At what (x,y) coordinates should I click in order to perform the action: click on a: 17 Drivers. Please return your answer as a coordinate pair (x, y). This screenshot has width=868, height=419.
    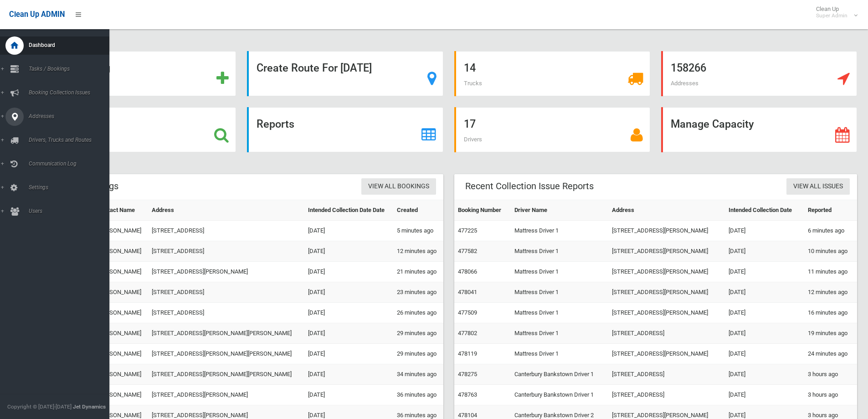
    Looking at the image, I should click on (552, 129).